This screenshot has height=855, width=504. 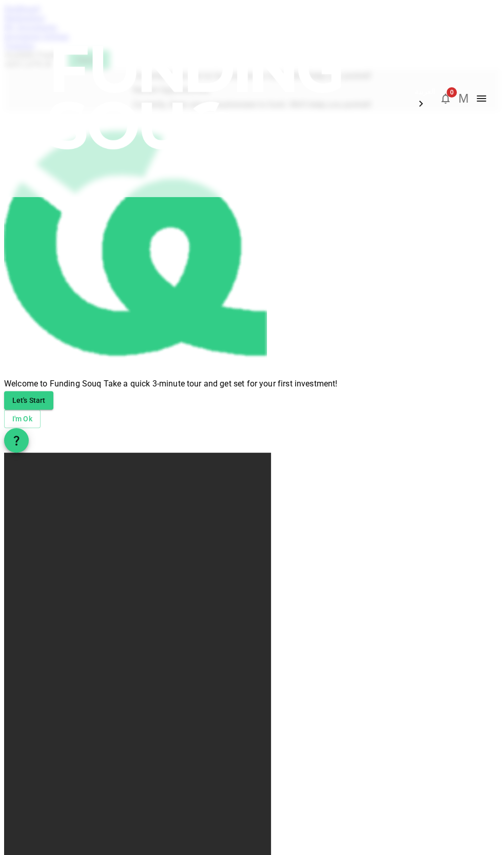 What do you see at coordinates (425, 92) in the screenshot?
I see `span: العربية` at bounding box center [425, 92].